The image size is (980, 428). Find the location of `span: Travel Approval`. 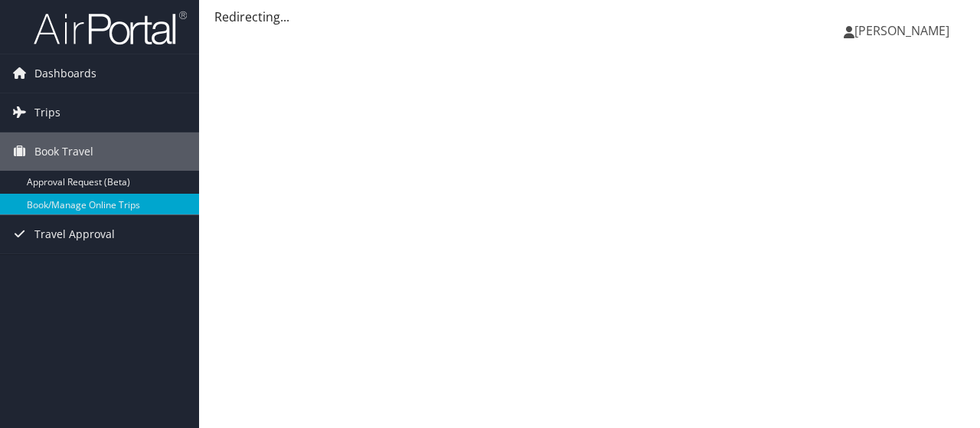

span: Travel Approval is located at coordinates (74, 234).